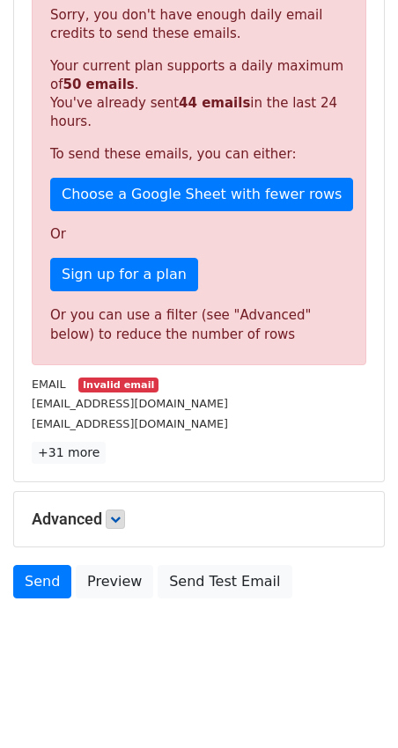 This screenshot has height=748, width=398. Describe the element at coordinates (199, 25) in the screenshot. I see `p: Sorry, you don't have enough daily email credits to send these emails.` at that location.